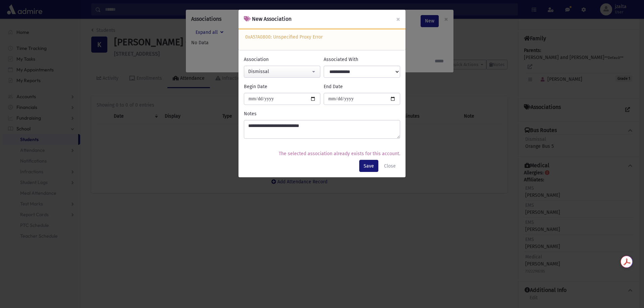 This screenshot has height=308, width=644. I want to click on h6: New Association, so click(268, 19).